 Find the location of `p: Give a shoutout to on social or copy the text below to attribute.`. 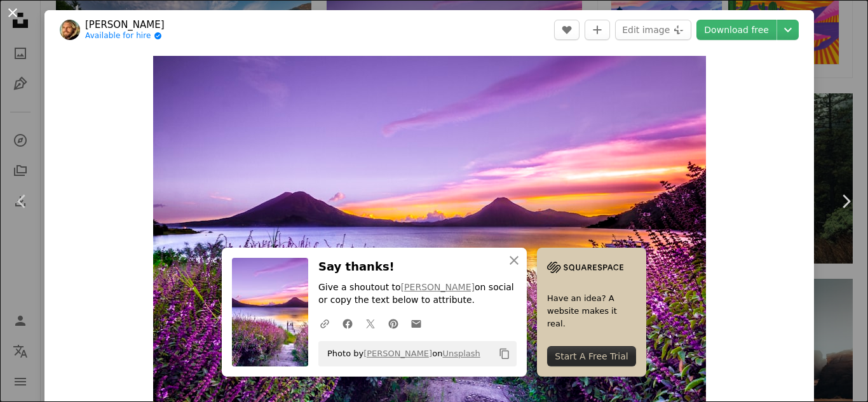

p: Give a shoutout to on social or copy the text below to attribute. is located at coordinates (418, 294).